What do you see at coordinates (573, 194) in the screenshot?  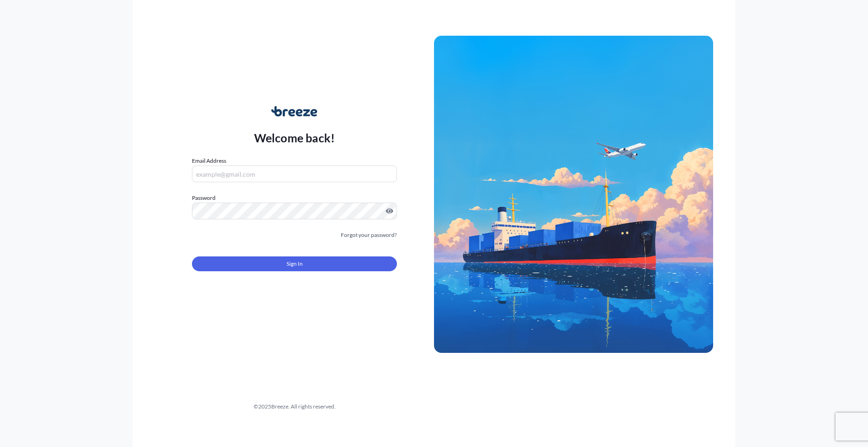 I see `img: Ship illustration` at bounding box center [573, 194].